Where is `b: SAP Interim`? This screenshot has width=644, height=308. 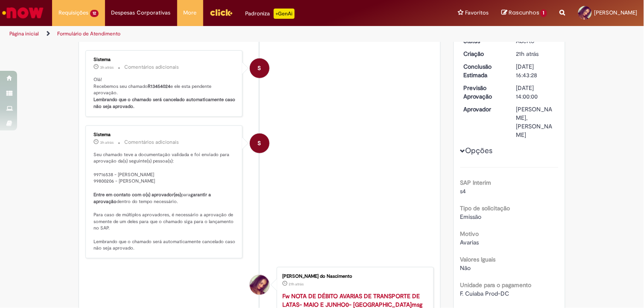 b: SAP Interim is located at coordinates (476, 183).